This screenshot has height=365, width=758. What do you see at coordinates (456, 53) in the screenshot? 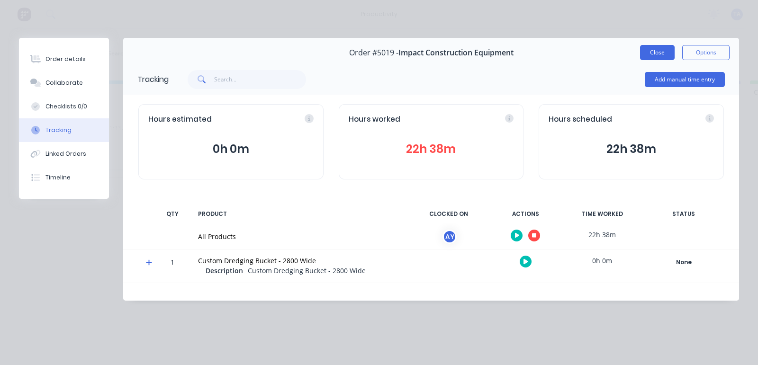
I see `span: Impact Construction Equipment` at bounding box center [456, 53].